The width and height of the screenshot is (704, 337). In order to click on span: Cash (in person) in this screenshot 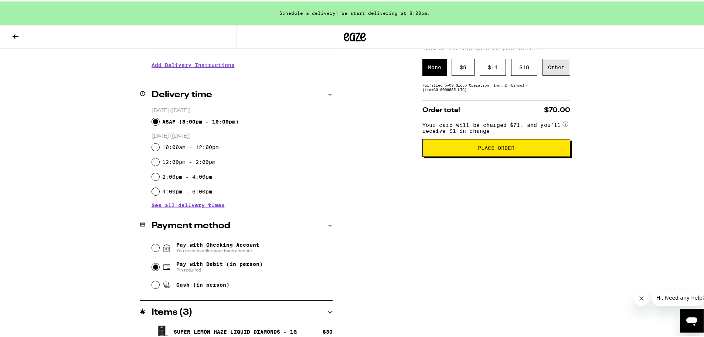, I will do `click(203, 283)`.